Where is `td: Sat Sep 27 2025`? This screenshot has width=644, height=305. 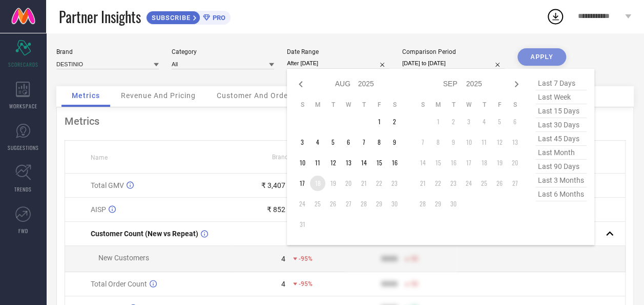 td: Sat Sep 27 2025 is located at coordinates (515, 183).